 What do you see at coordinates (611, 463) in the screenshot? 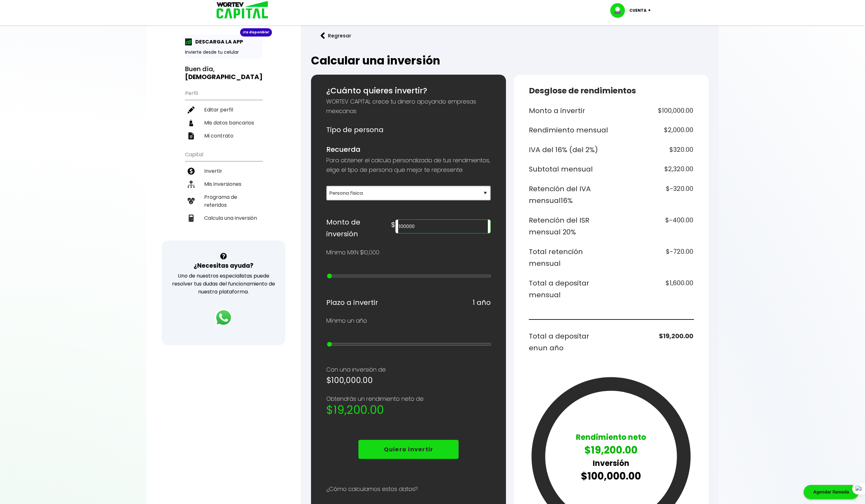
I see `p: Inversión` at bounding box center [611, 463].